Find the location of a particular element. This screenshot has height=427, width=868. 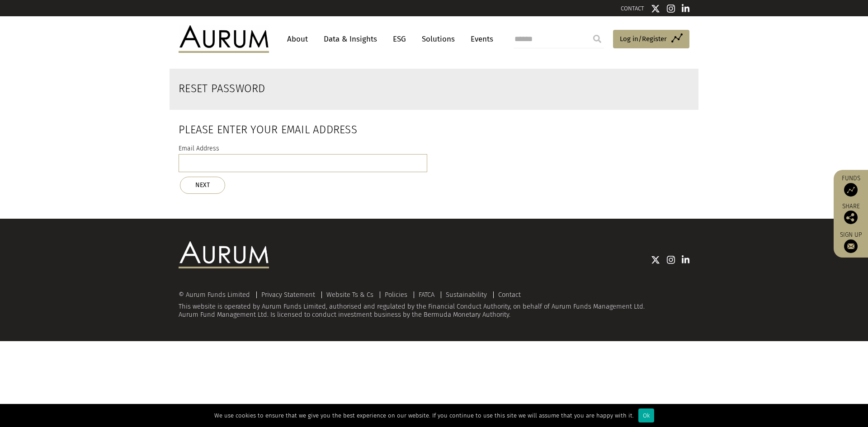

a: Sign up is located at coordinates (851, 241).